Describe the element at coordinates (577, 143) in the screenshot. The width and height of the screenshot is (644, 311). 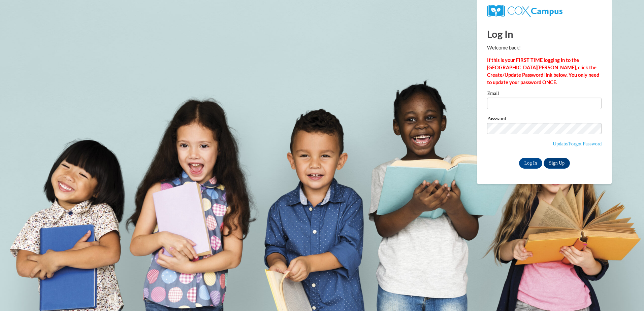
I see `a: Update/Forgot Password` at that location.